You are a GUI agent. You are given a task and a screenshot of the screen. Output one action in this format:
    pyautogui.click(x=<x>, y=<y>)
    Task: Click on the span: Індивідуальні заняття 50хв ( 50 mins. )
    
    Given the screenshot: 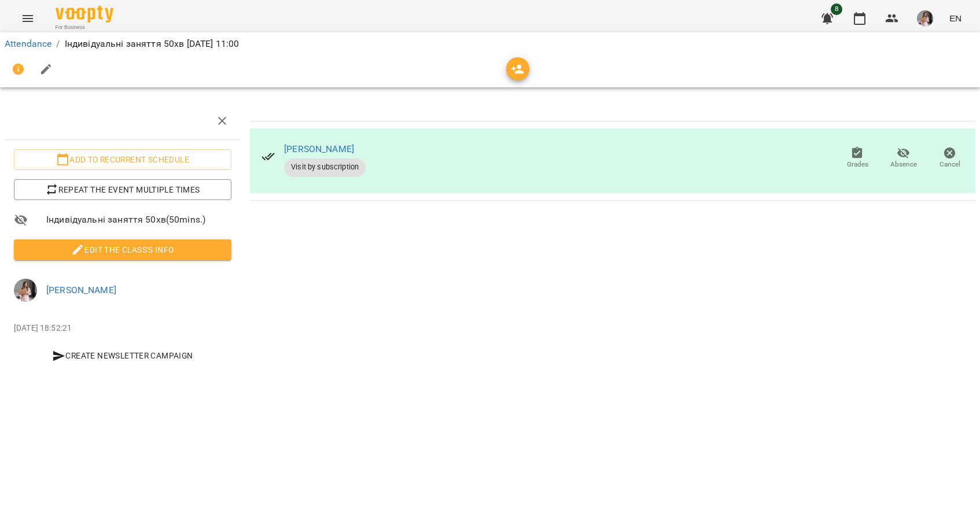 What is the action you would take?
    pyautogui.click(x=139, y=220)
    